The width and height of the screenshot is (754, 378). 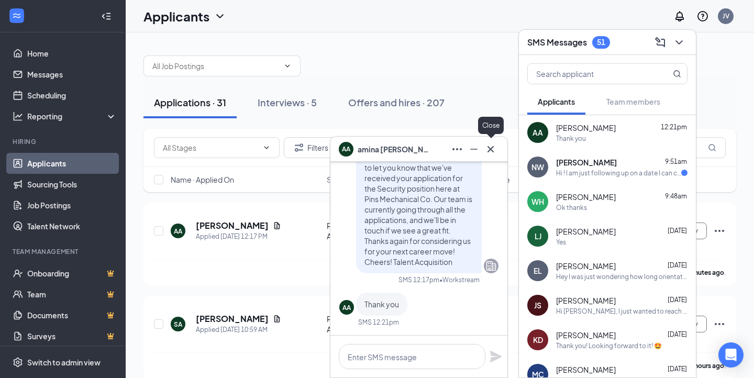 What do you see at coordinates (72, 273) in the screenshot?
I see `a: OnboardingCrown` at bounding box center [72, 273].